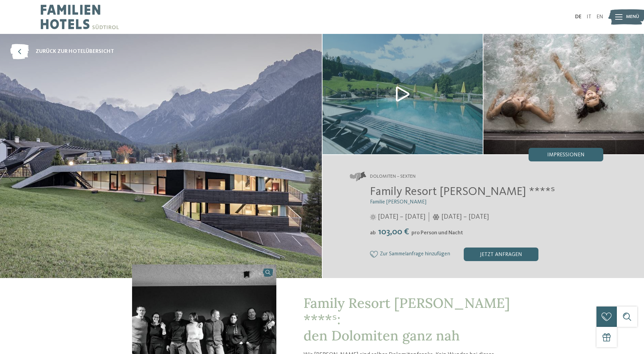 This screenshot has width=644, height=354. What do you see at coordinates (415, 254) in the screenshot?
I see `span: Zur Sammelanfrage hinzufügen` at bounding box center [415, 254].